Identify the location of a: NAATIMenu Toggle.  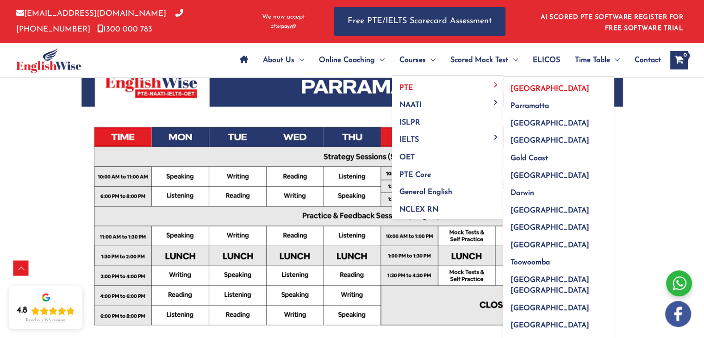
(448, 102).